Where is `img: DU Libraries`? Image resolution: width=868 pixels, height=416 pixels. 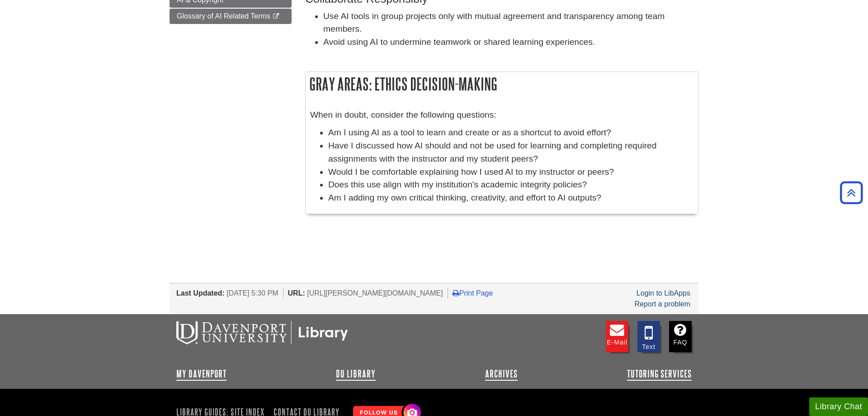 img: DU Libraries is located at coordinates (262, 333).